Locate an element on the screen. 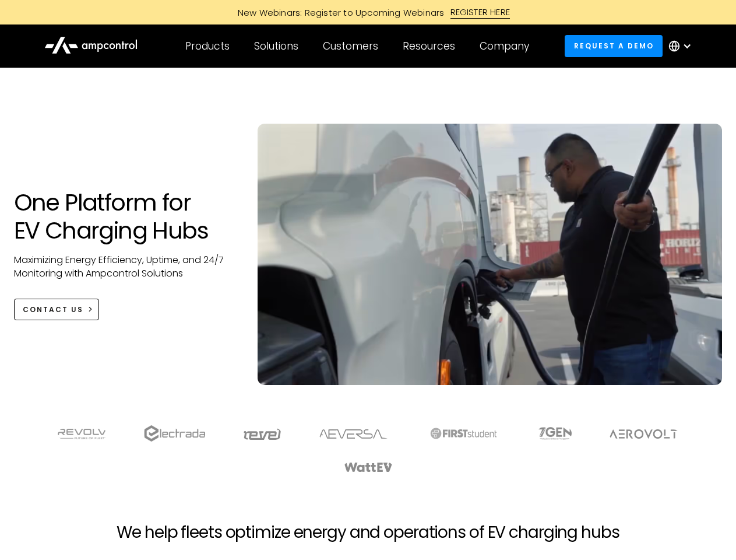 The width and height of the screenshot is (736, 560). a: CONTACT US is located at coordinates (56, 309).